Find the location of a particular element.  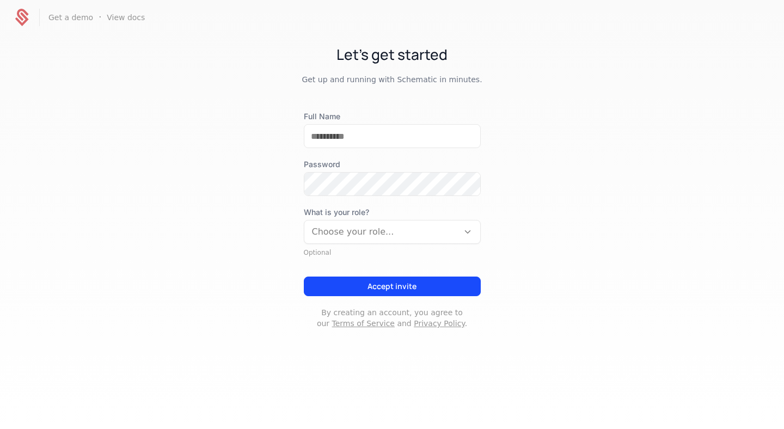

a: Privacy Policy is located at coordinates (439, 323).